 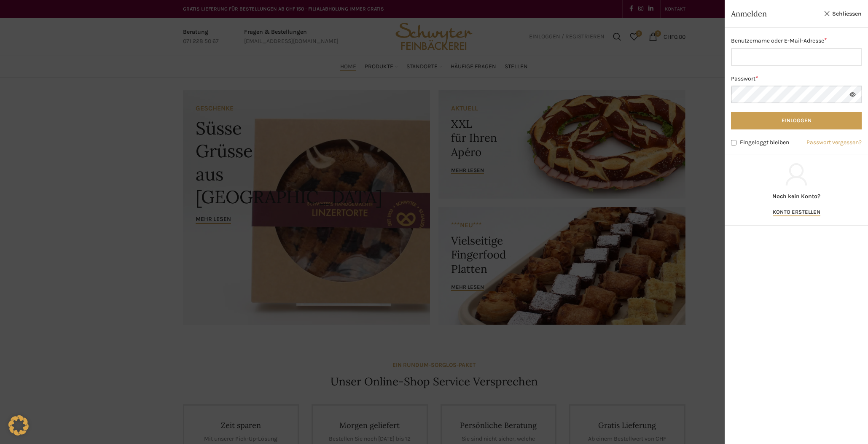 What do you see at coordinates (843, 13) in the screenshot?
I see `a: Schliessen` at bounding box center [843, 13].